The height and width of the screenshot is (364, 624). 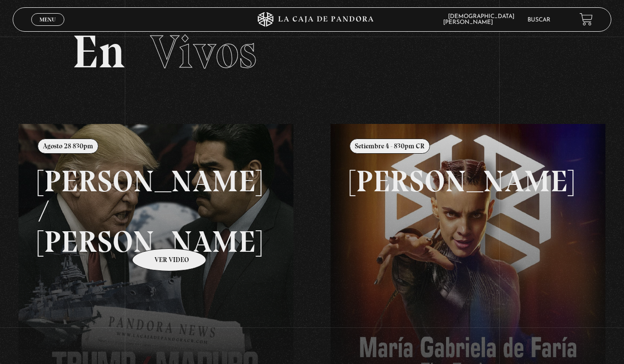 I want to click on h2: En, so click(x=311, y=51).